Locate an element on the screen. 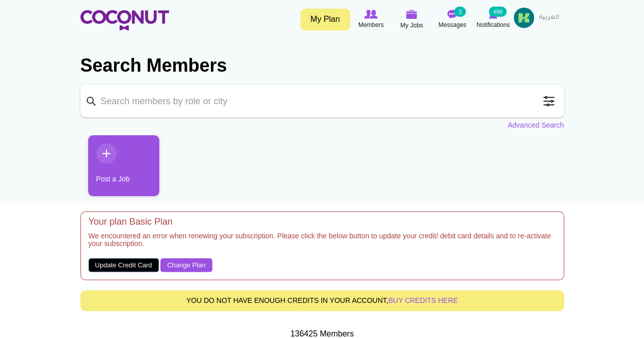 Image resolution: width=644 pixels, height=338 pixels. a: Post a Job is located at coordinates (124, 166).